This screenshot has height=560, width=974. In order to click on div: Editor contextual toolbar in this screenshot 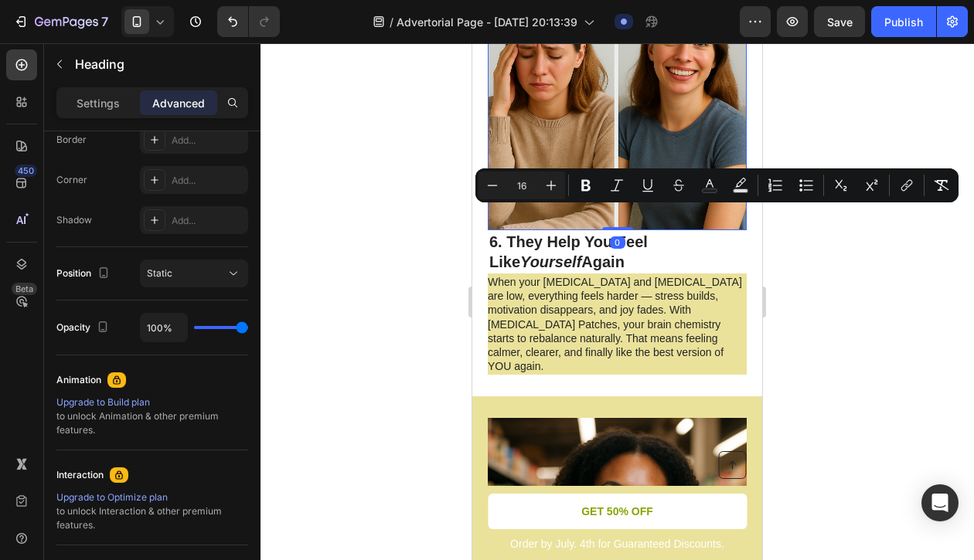, I will do `click(717, 186)`.